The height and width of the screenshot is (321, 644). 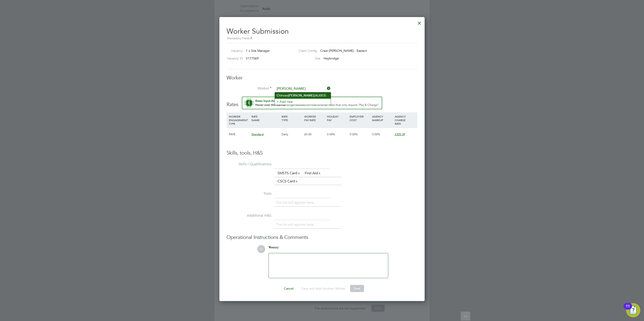 What do you see at coordinates (322, 237) in the screenshot?
I see `h3: Operational Instructions & Comments` at bounding box center [322, 237].